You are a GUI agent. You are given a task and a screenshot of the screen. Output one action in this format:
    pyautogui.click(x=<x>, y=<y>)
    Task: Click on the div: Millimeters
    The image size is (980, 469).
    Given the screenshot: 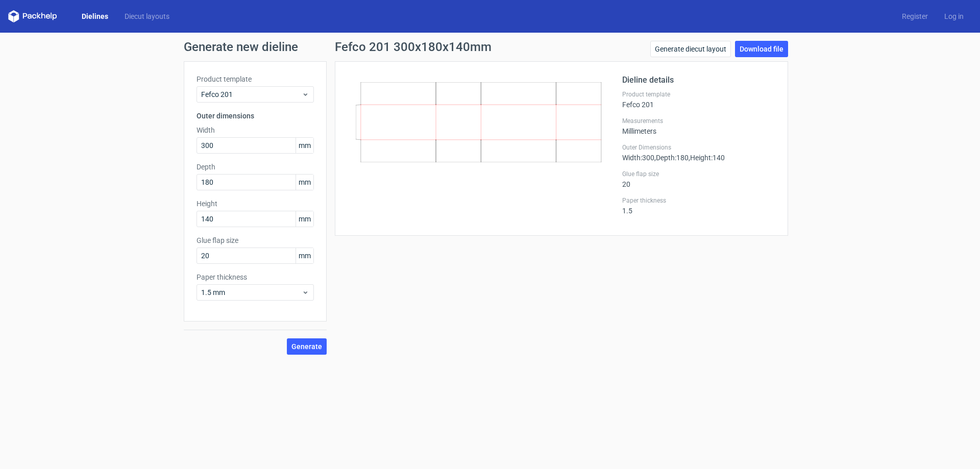 What is the action you would take?
    pyautogui.click(x=699, y=126)
    